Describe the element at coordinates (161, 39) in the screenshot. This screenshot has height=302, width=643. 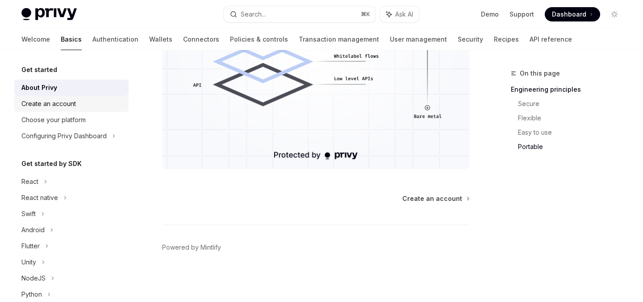
I see `a: Wallets` at that location.